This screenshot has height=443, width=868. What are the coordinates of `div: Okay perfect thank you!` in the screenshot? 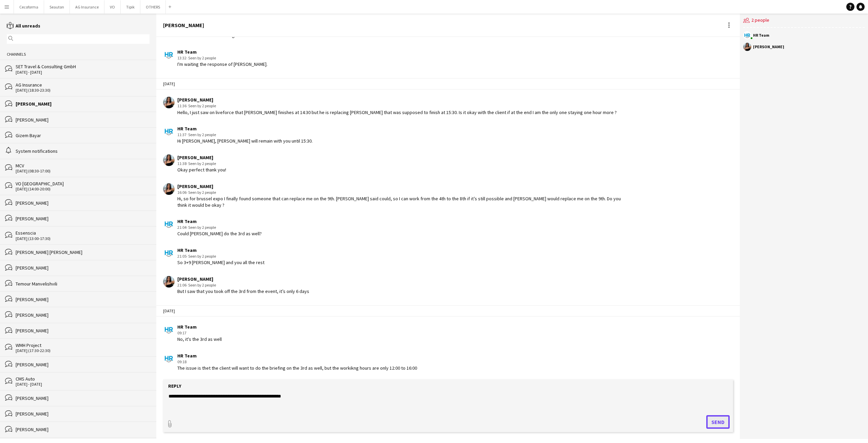 It's located at (202, 170).